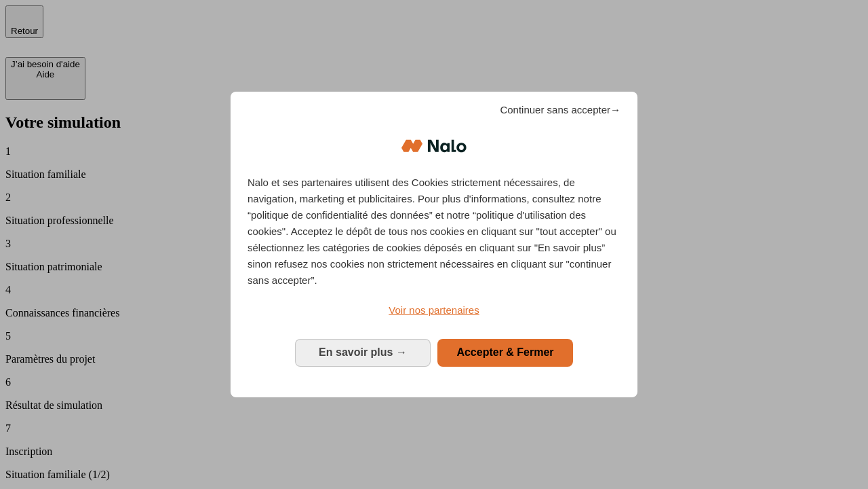 The width and height of the screenshot is (868, 489). What do you see at coordinates (363, 351) in the screenshot?
I see `span: En savoir plus →` at bounding box center [363, 351].